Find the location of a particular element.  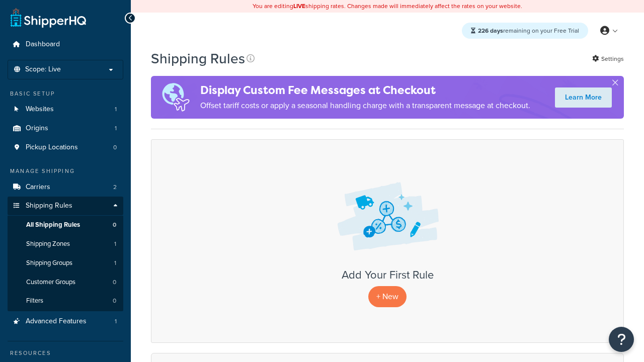

li: Advanced Features is located at coordinates (66, 321).